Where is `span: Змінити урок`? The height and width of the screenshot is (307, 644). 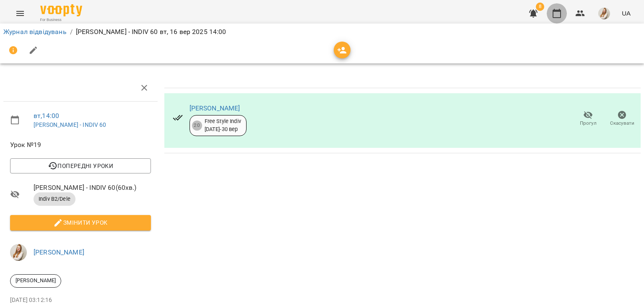
span: Змінити урок is located at coordinates (80, 223).